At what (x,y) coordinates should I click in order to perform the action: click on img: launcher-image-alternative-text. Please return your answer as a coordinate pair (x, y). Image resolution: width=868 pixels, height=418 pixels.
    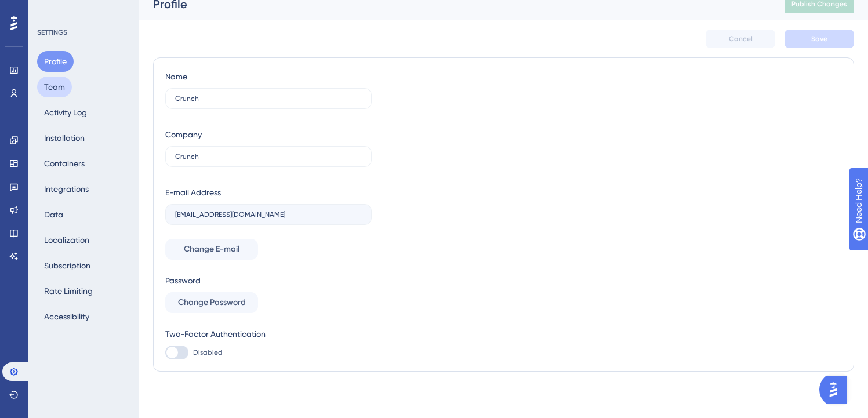
    Looking at the image, I should click on (14, 18).